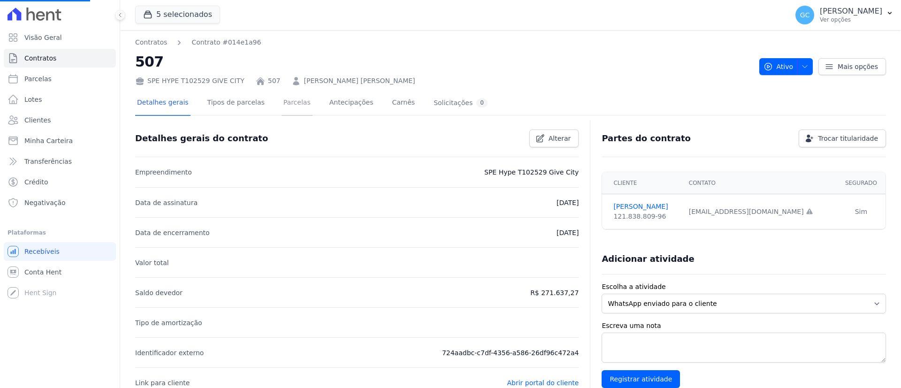 The width and height of the screenshot is (901, 388). I want to click on p: Valor total, so click(152, 263).